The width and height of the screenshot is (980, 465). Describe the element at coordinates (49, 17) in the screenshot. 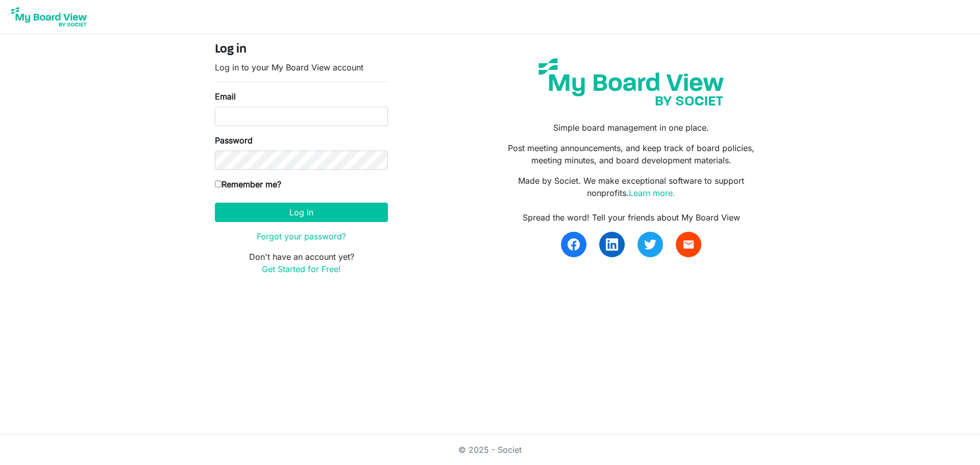

I see `img: My Board View Logo` at that location.